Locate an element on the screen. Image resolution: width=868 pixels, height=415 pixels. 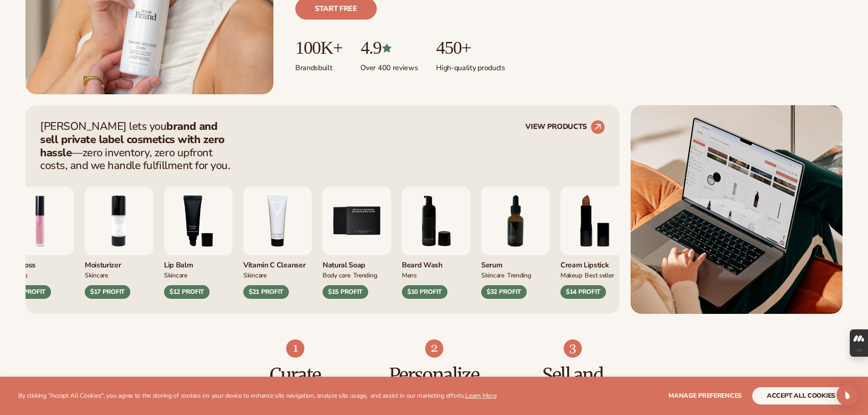
div: Beard Wash is located at coordinates (436, 263).